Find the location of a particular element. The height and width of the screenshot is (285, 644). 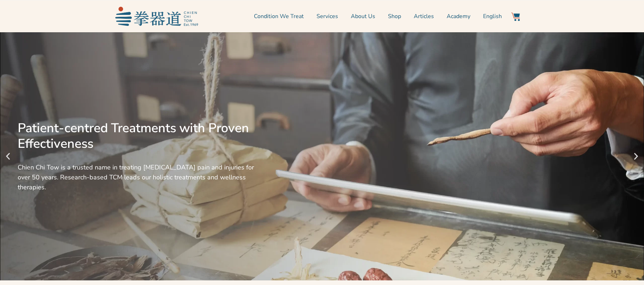

a: Academy is located at coordinates (458, 16).